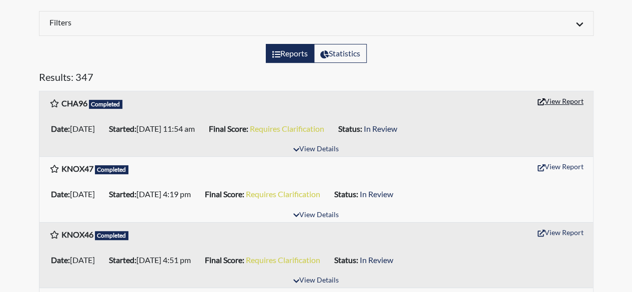 Image resolution: width=632 pixels, height=292 pixels. Describe the element at coordinates (77, 168) in the screenshot. I see `b: KNOX47` at that location.